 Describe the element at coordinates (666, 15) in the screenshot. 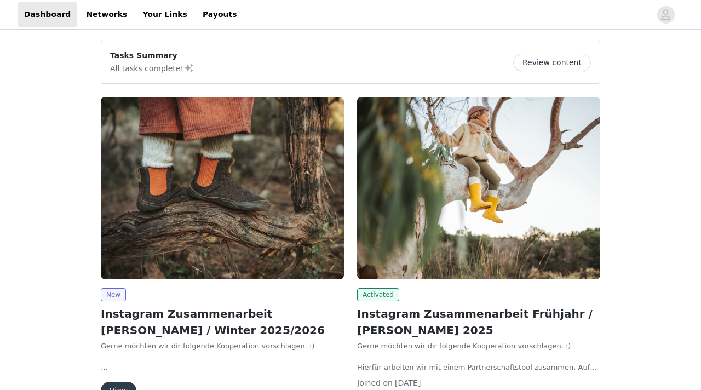

I see `div: avatar` at that location.